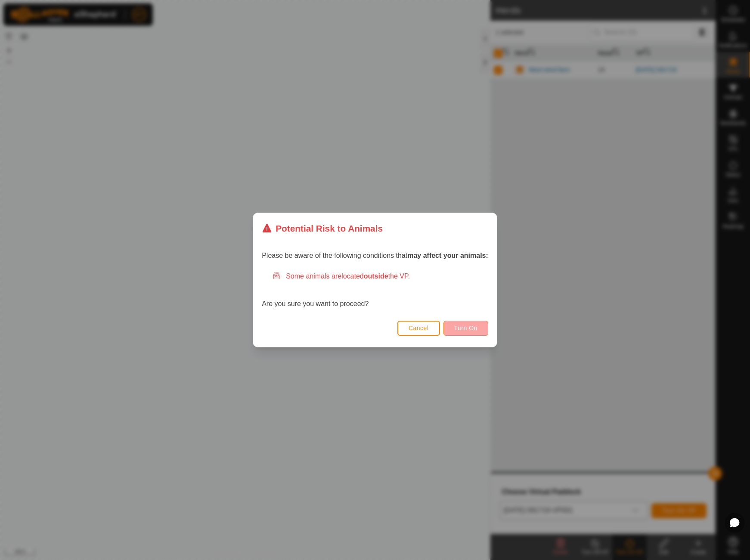 The image size is (750, 560). What do you see at coordinates (380, 276) in the screenshot?
I see `div: Some animals are` at bounding box center [380, 276].